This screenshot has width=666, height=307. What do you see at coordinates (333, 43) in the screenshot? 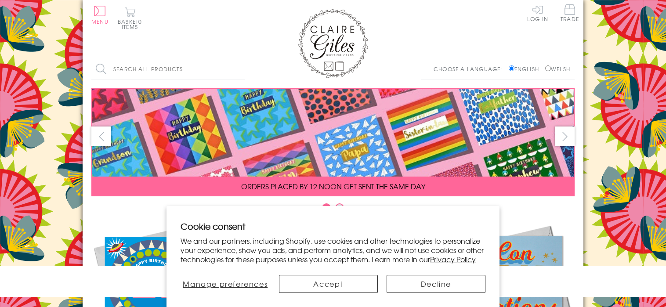
I see `img: Claire Giles Greetings Cards` at bounding box center [333, 43].